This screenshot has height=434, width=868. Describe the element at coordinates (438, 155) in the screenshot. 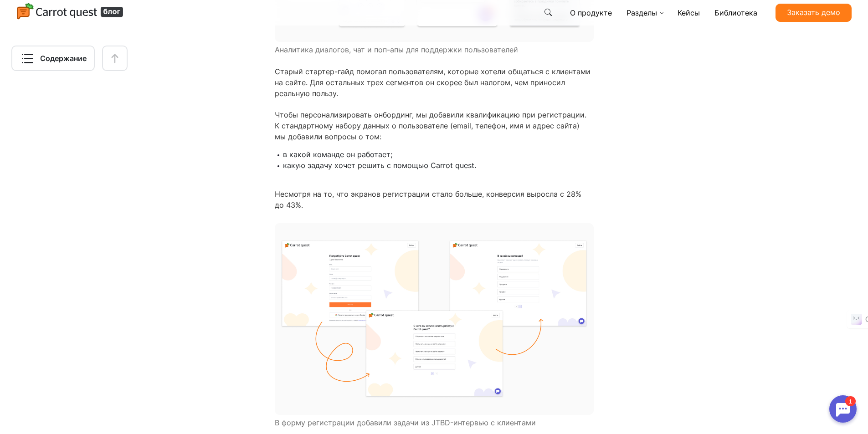

I see `li: в какой команде он работает;` at that location.